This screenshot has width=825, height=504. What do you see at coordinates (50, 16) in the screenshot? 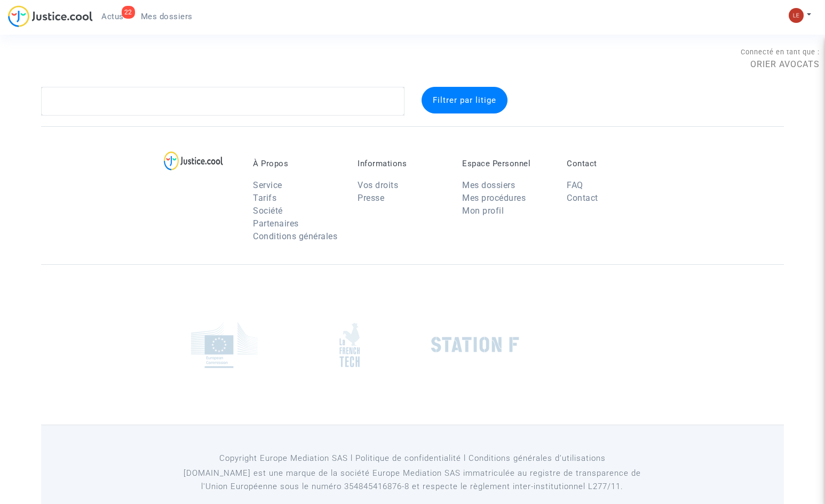
I see `img: jc-logo.svg` at bounding box center [50, 16].